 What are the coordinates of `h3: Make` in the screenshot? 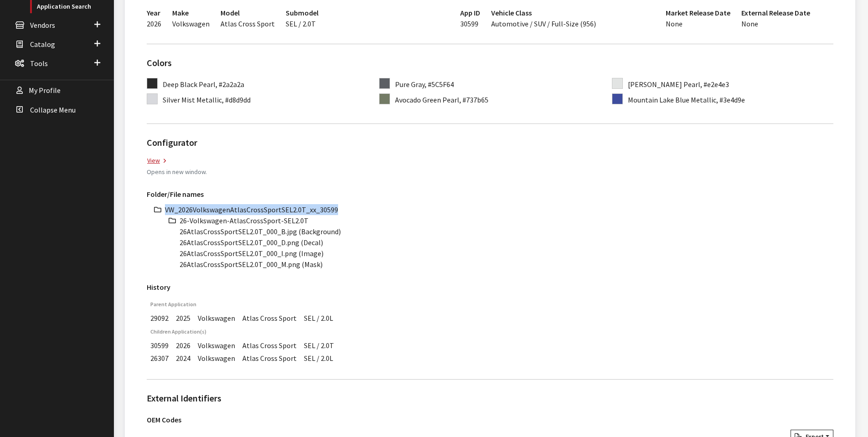 It's located at (191, 13).